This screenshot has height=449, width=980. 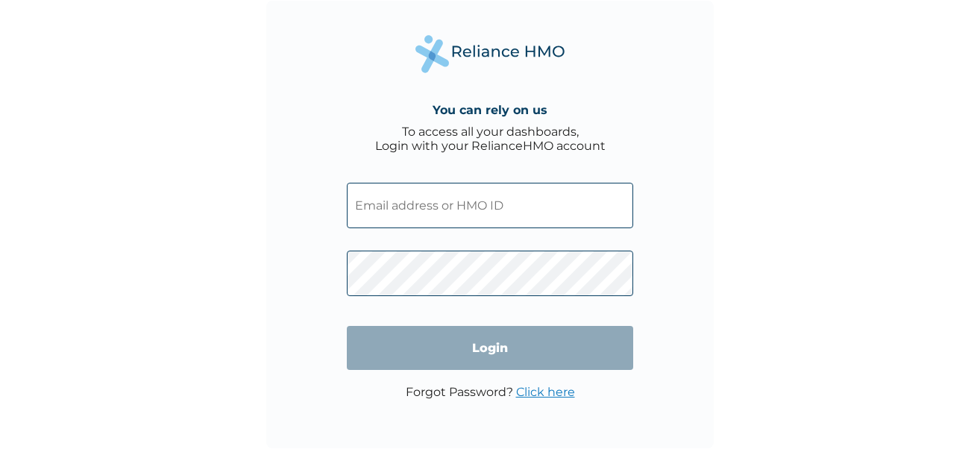 I want to click on input: Email address or HMO ID, so click(x=490, y=206).